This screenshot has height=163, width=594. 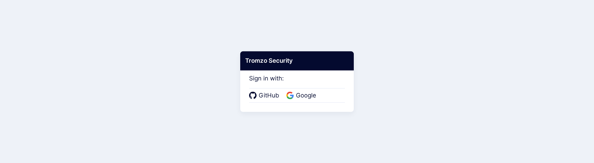 What do you see at coordinates (297, 61) in the screenshot?
I see `div: Tromzo Security` at bounding box center [297, 61].